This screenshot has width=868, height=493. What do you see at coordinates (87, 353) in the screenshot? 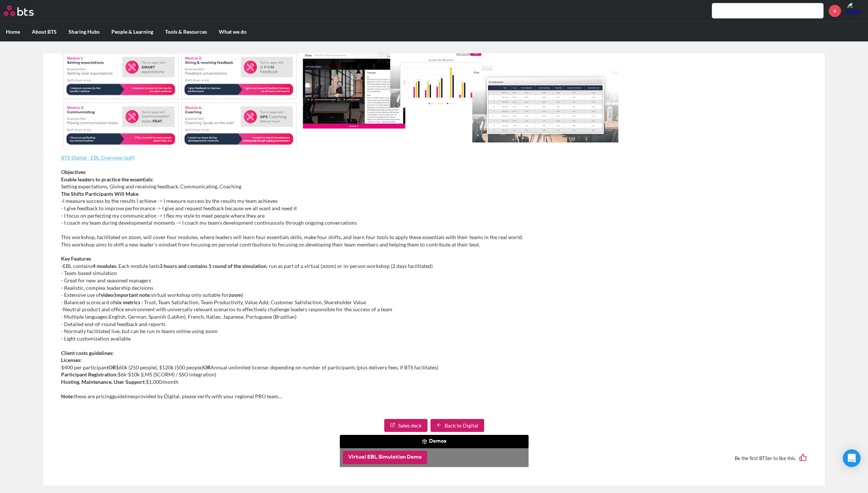
I see `strong: Client costs guidelines:` at bounding box center [87, 353].